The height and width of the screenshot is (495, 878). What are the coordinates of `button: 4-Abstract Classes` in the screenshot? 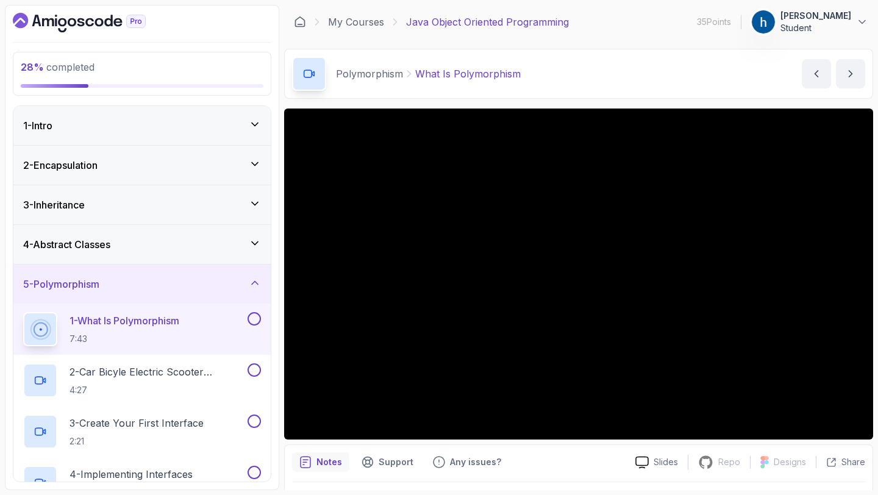 It's located at (142, 244).